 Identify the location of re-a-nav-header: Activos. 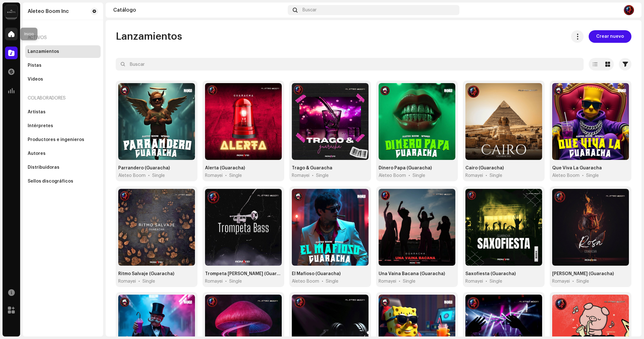
(63, 38).